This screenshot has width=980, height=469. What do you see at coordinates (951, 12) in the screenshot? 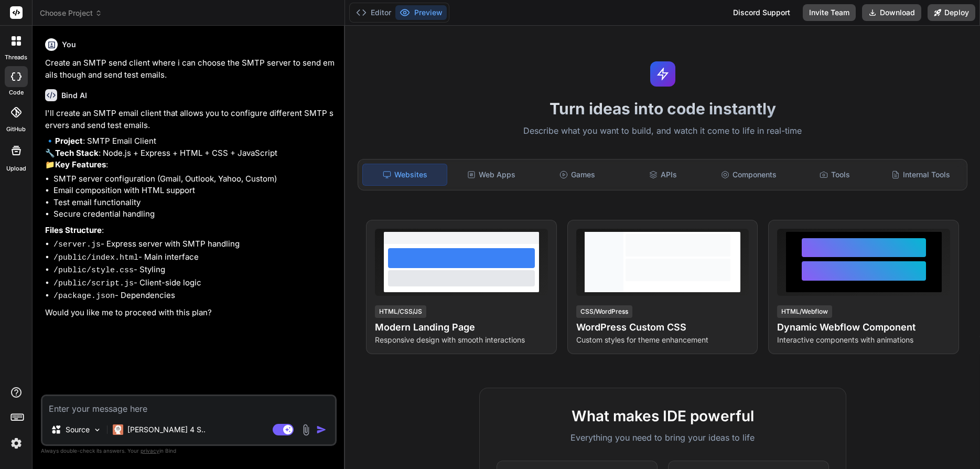
I see `button: Deploy` at bounding box center [951, 12].